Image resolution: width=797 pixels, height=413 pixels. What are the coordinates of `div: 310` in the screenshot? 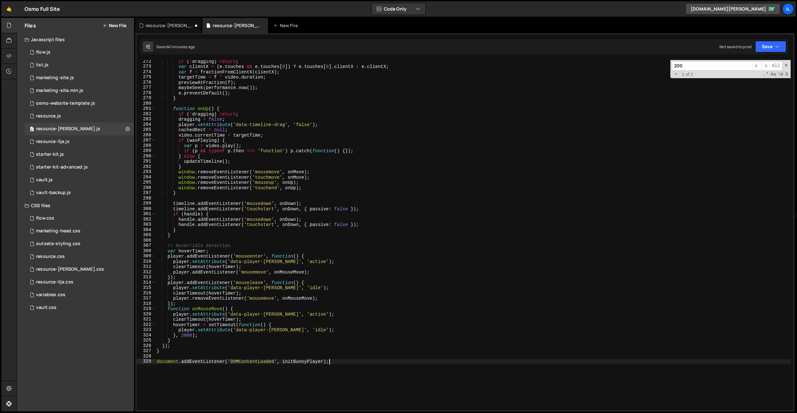 It's located at (146, 261).